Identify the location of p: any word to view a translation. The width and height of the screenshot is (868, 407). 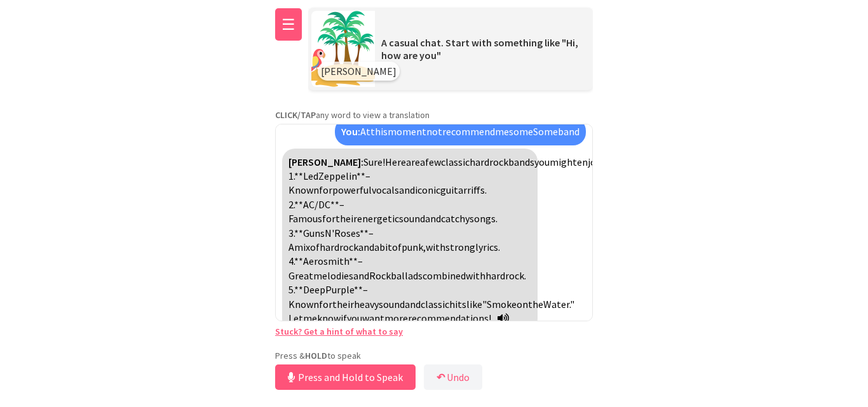
(434, 115).